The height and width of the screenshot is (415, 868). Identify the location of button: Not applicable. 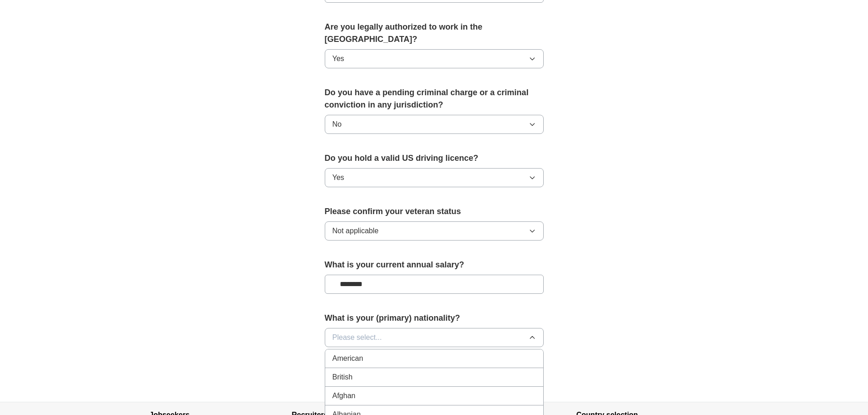
(434, 231).